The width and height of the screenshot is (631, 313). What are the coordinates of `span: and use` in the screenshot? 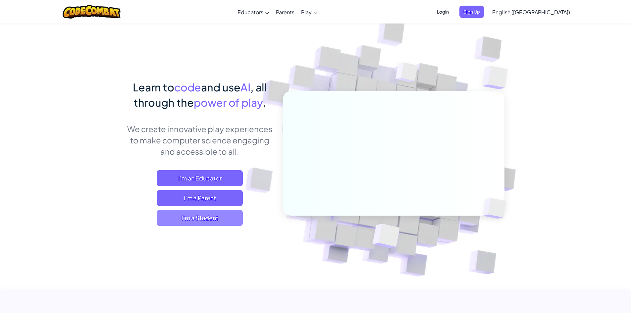 It's located at (221, 87).